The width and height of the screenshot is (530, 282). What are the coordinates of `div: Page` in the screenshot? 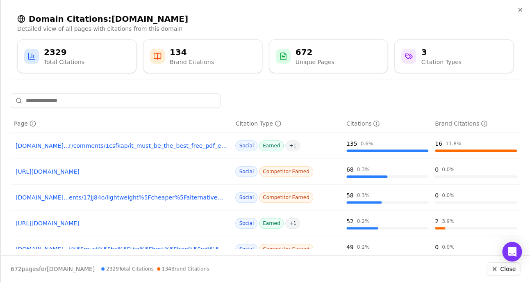 It's located at (25, 123).